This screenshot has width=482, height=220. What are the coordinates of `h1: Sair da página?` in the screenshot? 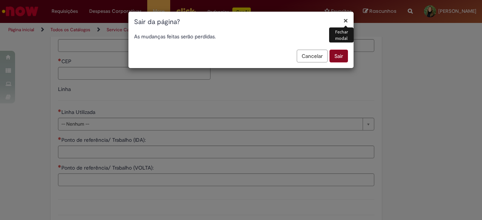 It's located at (241, 22).